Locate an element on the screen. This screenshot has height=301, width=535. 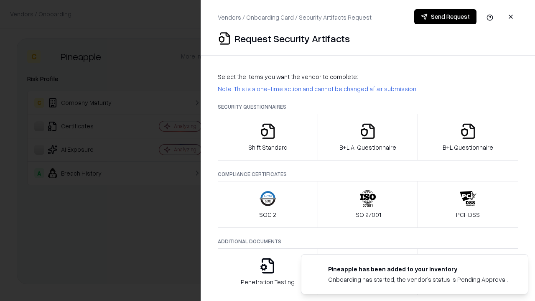
p: Select the items you want the vendor to complete: is located at coordinates (368, 77).